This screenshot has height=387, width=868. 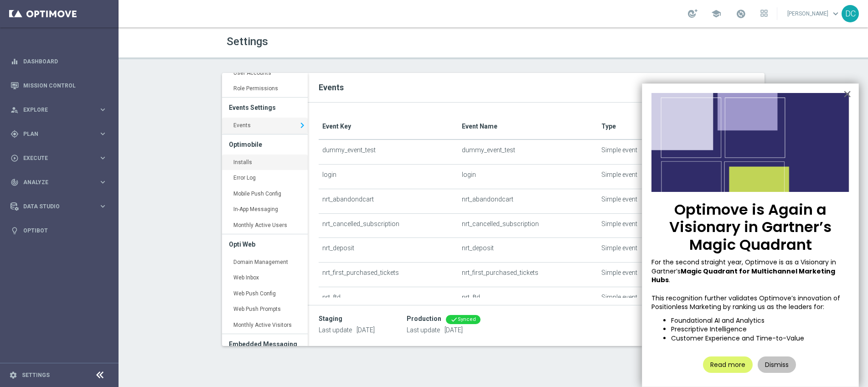 I want to click on h3: Optimobile, so click(x=265, y=145).